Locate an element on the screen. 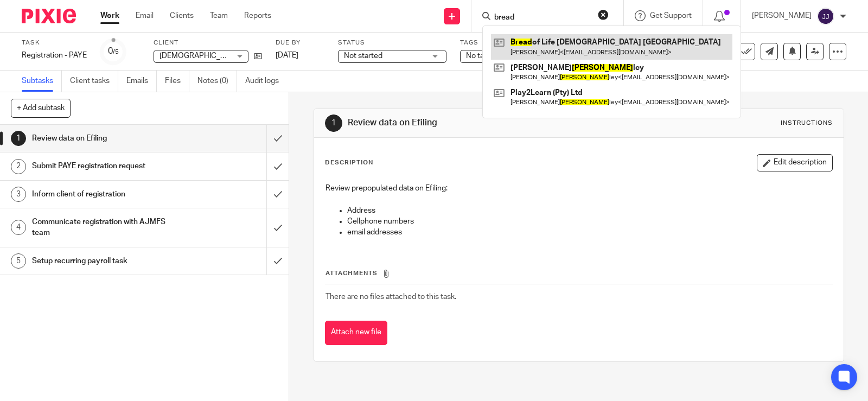  label: Due by is located at coordinates (300, 43).